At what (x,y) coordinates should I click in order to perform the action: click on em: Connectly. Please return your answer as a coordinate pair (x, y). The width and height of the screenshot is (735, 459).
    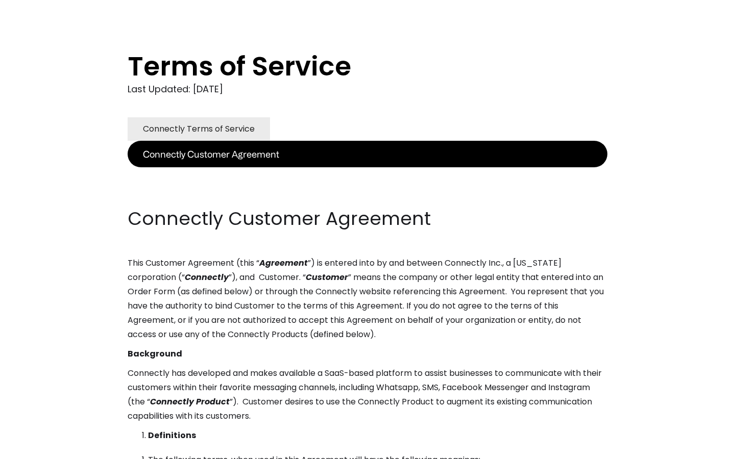
    Looking at the image, I should click on (207, 277).